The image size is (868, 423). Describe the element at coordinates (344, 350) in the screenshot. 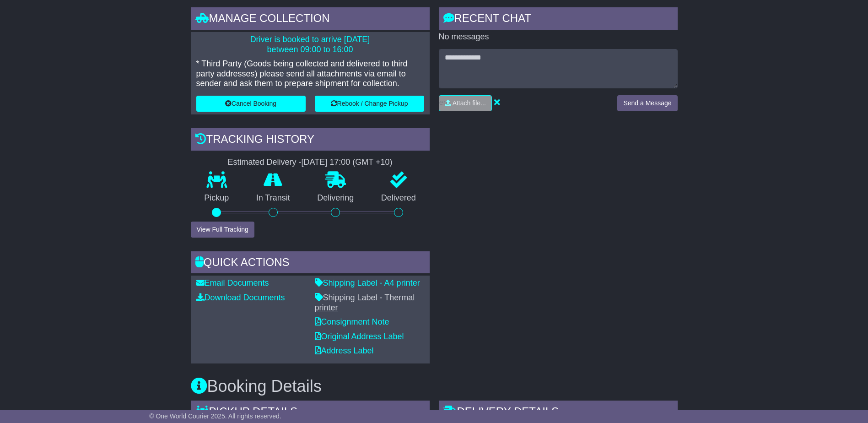

I see `a: Address Label` at that location.